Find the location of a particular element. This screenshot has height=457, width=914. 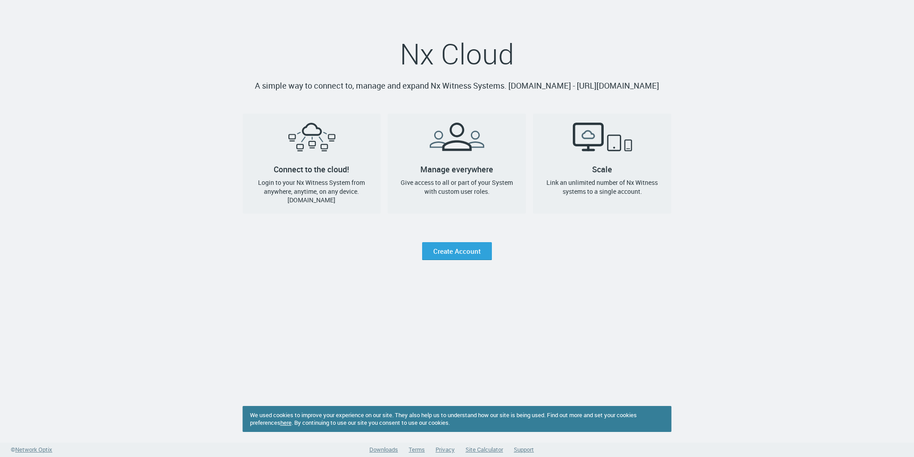

a: Site Calculator is located at coordinates (484, 449).